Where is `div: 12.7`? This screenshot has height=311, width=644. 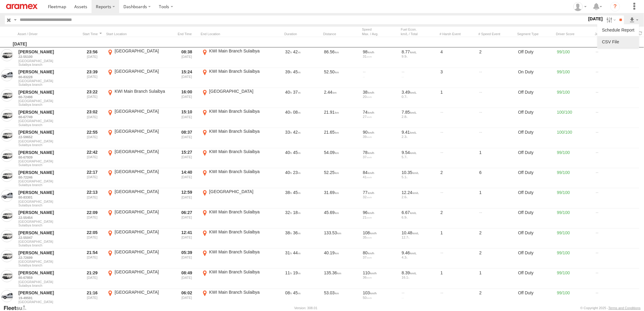 div: 12.7 is located at coordinates (419, 238).